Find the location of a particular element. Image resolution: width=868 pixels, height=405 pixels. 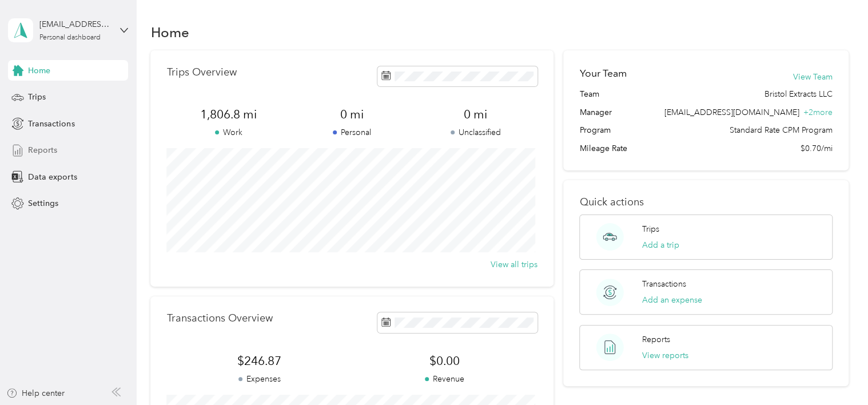

div: Help center is located at coordinates (35, 393).